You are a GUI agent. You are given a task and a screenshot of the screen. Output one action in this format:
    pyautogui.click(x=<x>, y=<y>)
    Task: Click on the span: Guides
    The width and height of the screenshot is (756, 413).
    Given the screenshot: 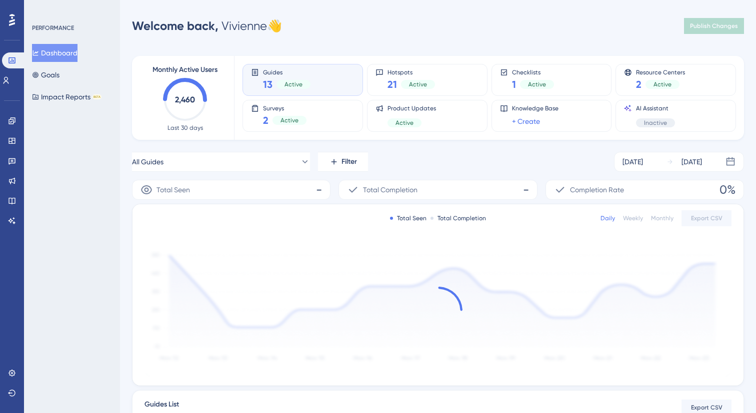 What is the action you would take?
    pyautogui.click(x=286, y=72)
    